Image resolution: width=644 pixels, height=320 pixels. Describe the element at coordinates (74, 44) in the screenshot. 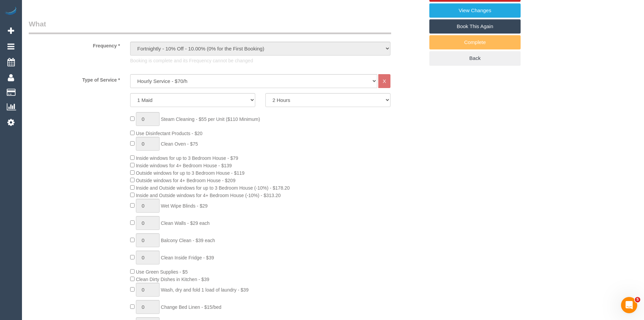

I see `label: Frequency *` at that location.